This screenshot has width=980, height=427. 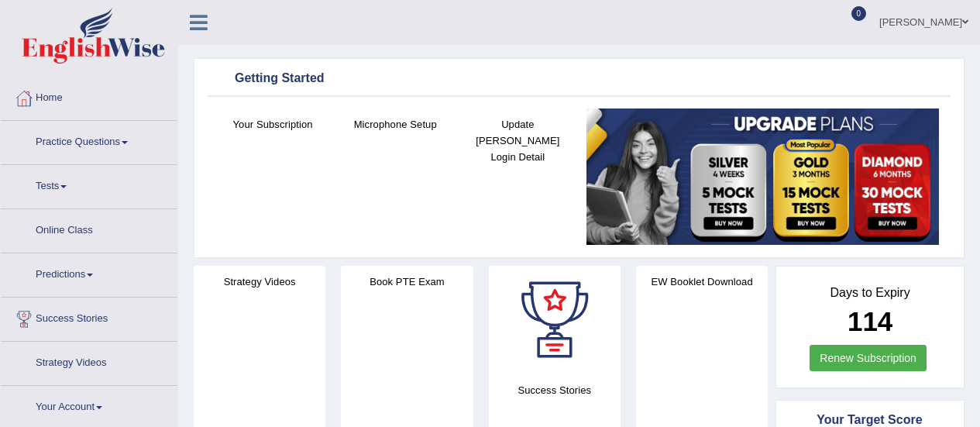 I want to click on a: Home, so click(x=89, y=96).